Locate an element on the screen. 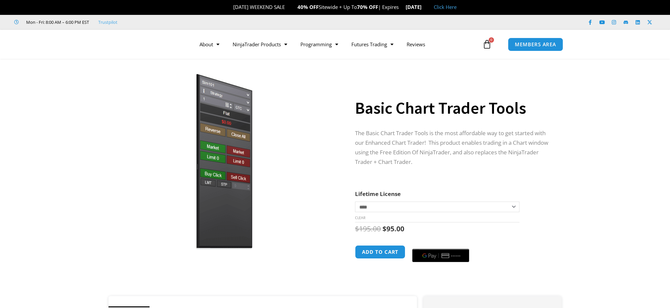 Image resolution: width=670 pixels, height=308 pixels. a: About is located at coordinates (209, 44).